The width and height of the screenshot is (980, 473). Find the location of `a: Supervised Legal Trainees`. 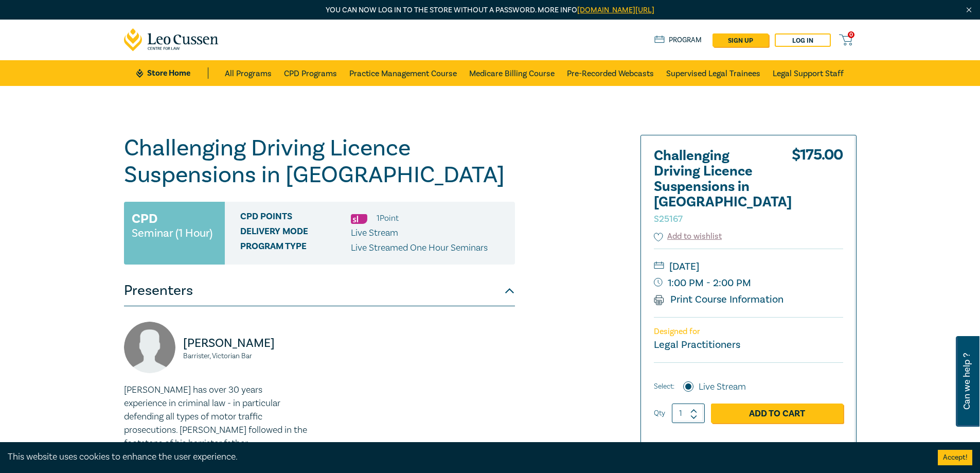

a: Supervised Legal Trainees is located at coordinates (713, 73).